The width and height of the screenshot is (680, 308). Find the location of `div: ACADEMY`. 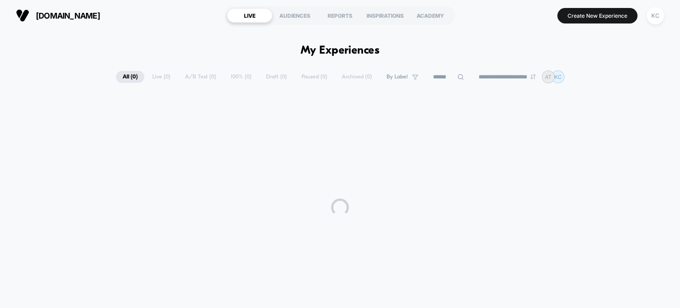

div: ACADEMY is located at coordinates (430, 15).